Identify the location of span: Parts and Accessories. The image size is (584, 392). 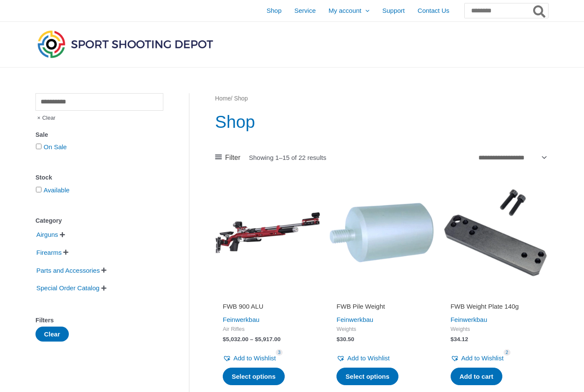
(68, 271).